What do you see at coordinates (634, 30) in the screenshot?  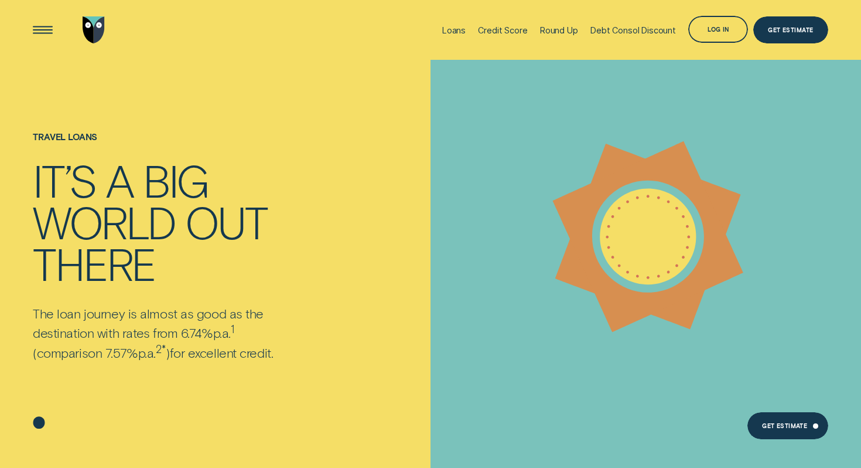 I see `div: Debt Consol Discount` at bounding box center [634, 30].